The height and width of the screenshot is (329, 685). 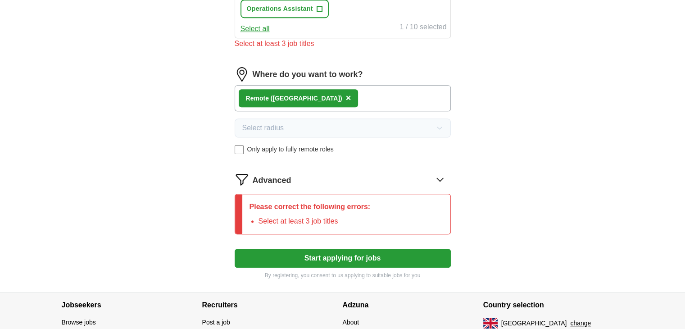 What do you see at coordinates (423, 28) in the screenshot?
I see `div: 1 / 10 selected` at bounding box center [423, 28].